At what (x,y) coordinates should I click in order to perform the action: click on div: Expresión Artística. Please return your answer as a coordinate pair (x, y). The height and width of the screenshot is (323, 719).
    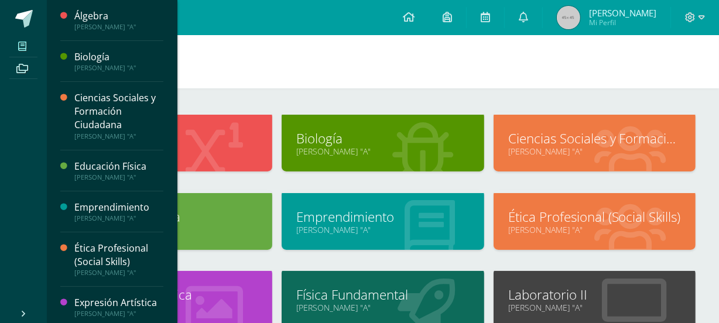
    Looking at the image, I should click on (119, 303).